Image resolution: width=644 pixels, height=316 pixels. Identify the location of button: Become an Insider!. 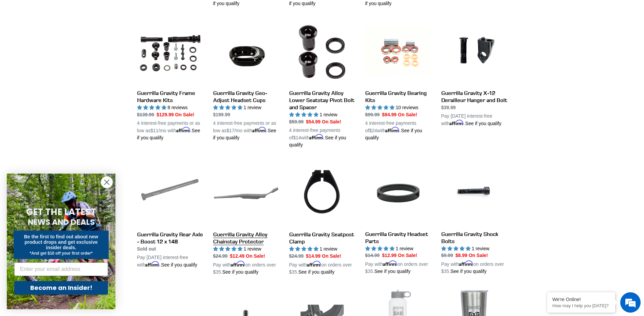
(61, 288).